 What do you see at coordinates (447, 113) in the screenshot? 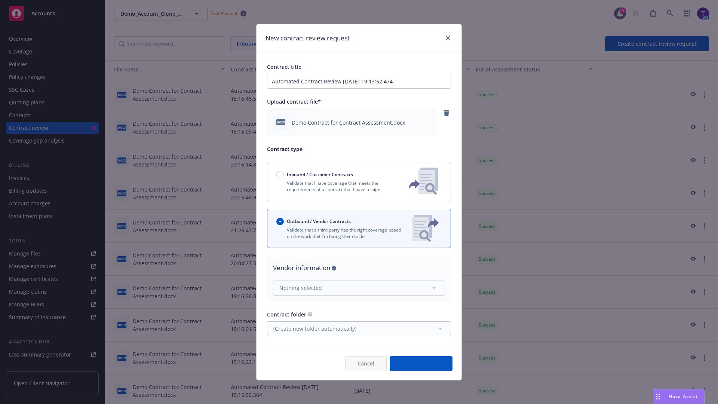
I see `a: remove` at bounding box center [447, 113].